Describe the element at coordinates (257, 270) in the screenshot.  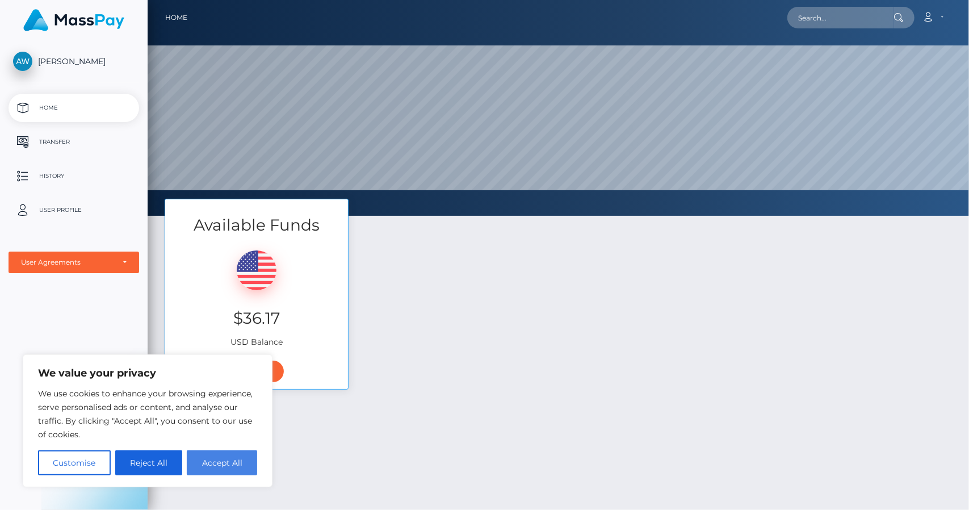
I see `img: USD.png` at that location.